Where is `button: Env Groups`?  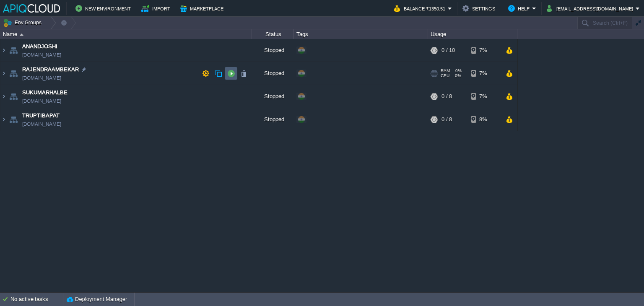
button: Env Groups is located at coordinates (24, 23).